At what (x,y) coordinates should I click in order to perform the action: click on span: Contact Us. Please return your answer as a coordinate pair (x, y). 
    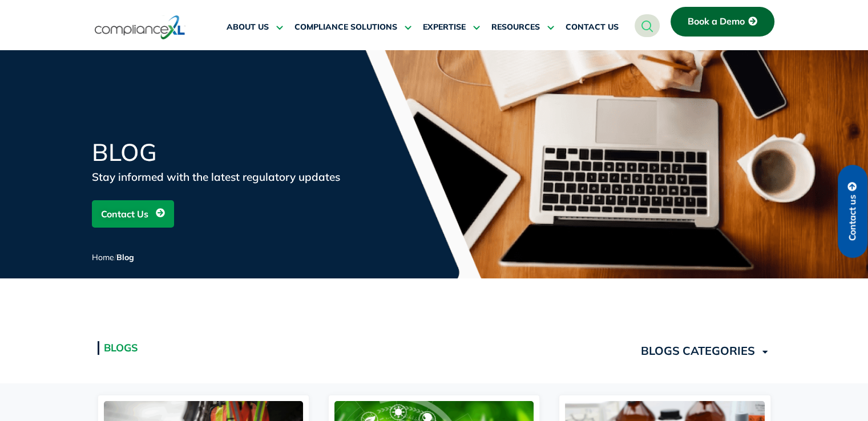
    Looking at the image, I should click on (125, 214).